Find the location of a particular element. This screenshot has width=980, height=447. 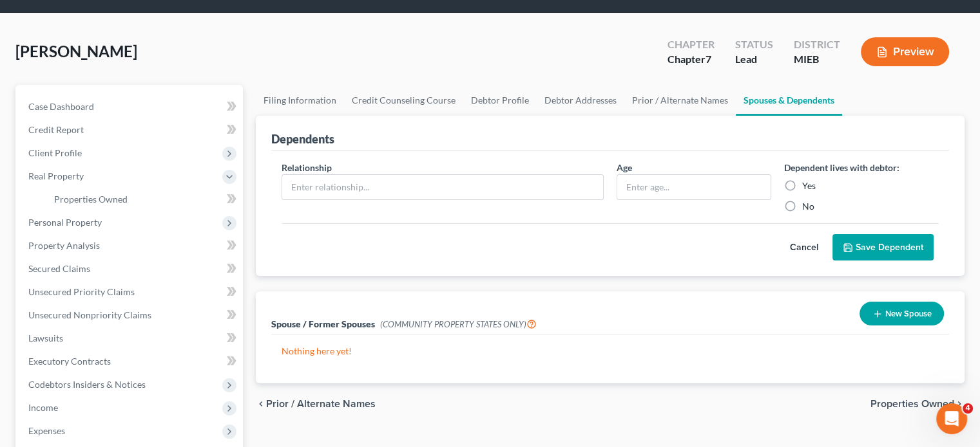

a: Filing Information is located at coordinates (300, 101).